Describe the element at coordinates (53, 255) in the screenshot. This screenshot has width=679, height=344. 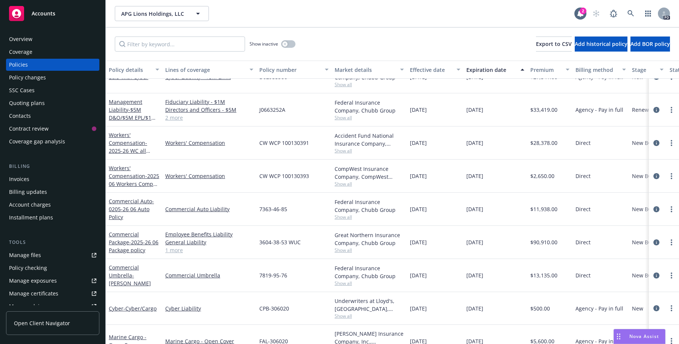
I see `a: Manage files` at that location.